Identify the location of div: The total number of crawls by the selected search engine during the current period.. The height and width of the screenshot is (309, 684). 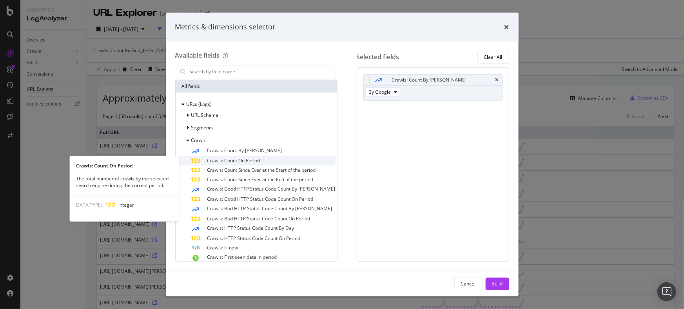
(124, 182).